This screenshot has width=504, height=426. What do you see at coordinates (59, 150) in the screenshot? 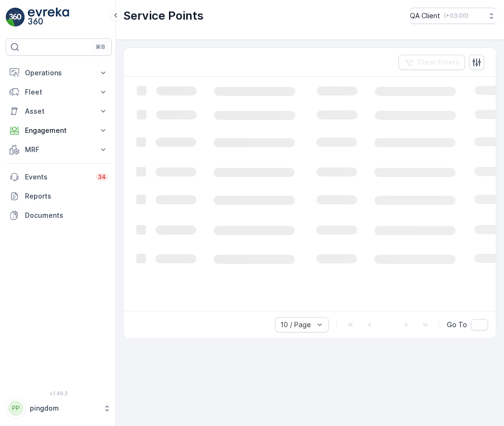
I see `button: MRF` at bounding box center [59, 150].